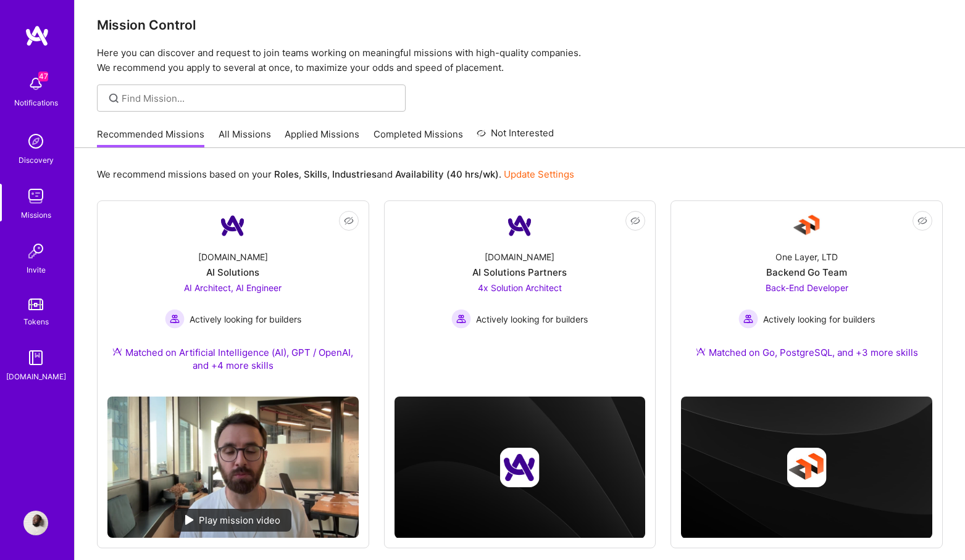 The image size is (965, 560). What do you see at coordinates (322, 137) in the screenshot?
I see `a: Applied Missions` at bounding box center [322, 137].